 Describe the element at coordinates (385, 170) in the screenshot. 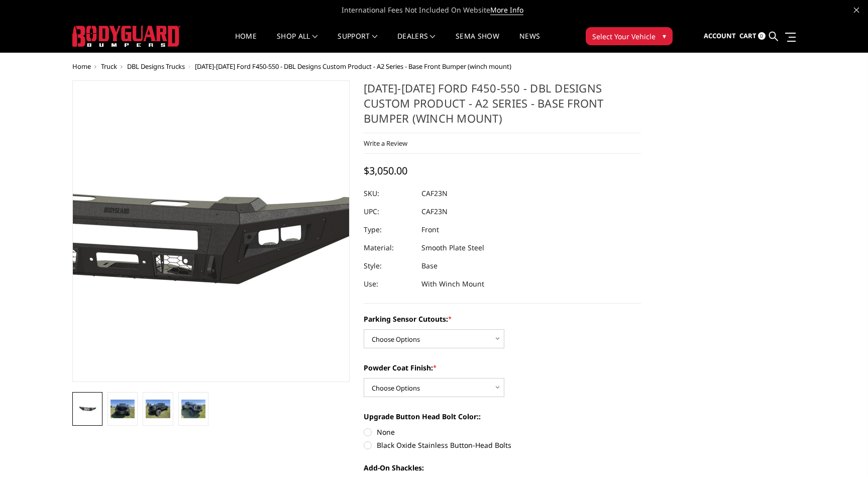

I see `span: $3,050.00` at that location.